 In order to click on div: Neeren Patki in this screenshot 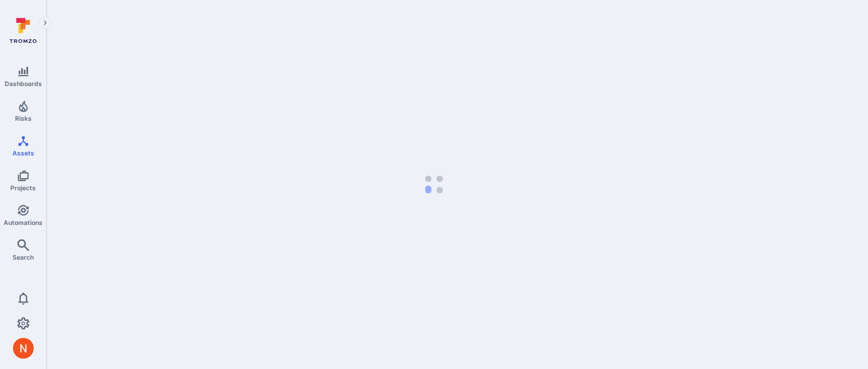, I will do `click(23, 348)`.